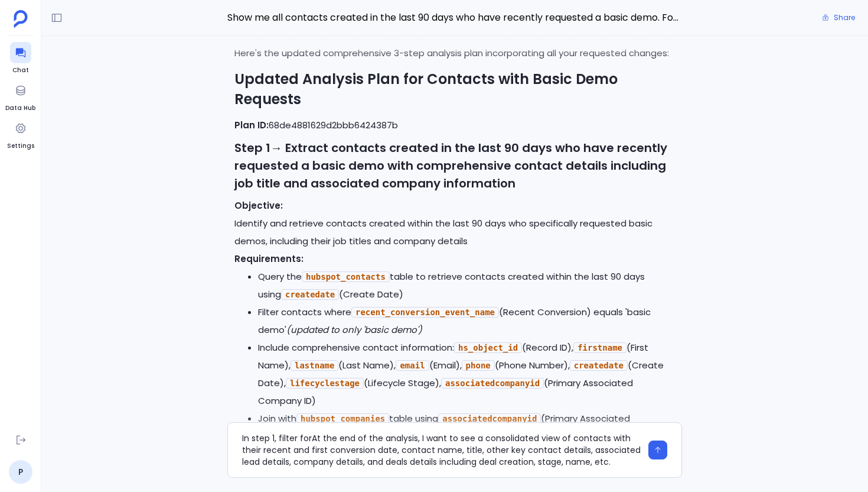 This screenshot has width=868, height=492. Describe the element at coordinates (425, 312) in the screenshot. I see `code: recent_conversion_event_name` at that location.